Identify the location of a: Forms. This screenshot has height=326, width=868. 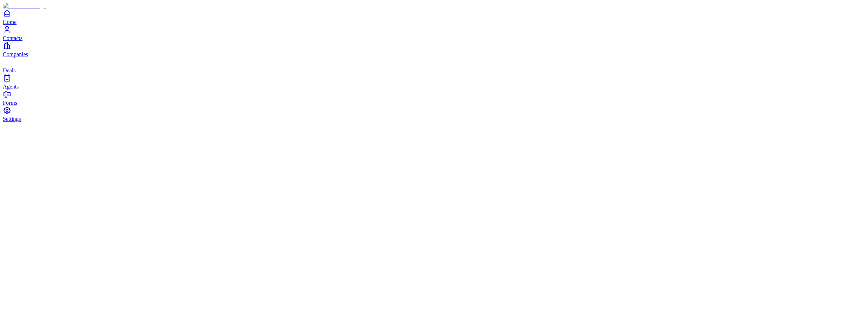
(434, 97).